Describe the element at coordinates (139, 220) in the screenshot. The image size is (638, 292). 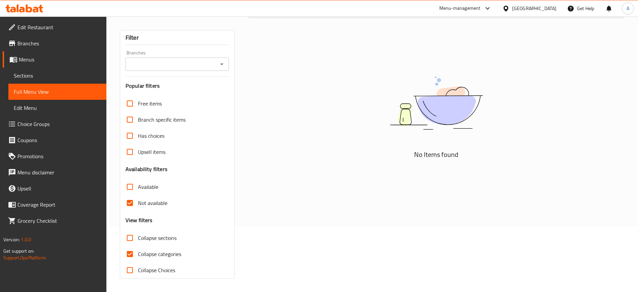
I see `h3: View filters` at that location.